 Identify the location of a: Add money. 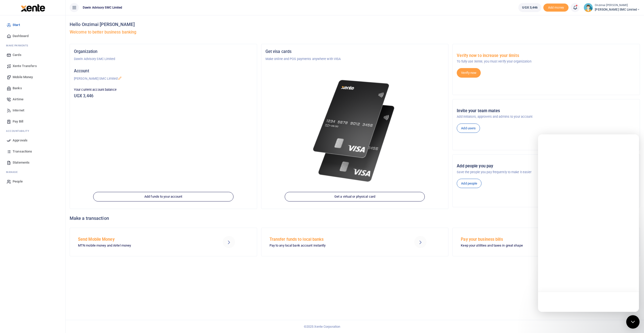
(556, 7).